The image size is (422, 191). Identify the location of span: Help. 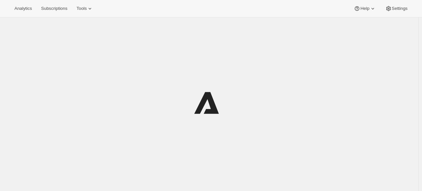
(365, 9).